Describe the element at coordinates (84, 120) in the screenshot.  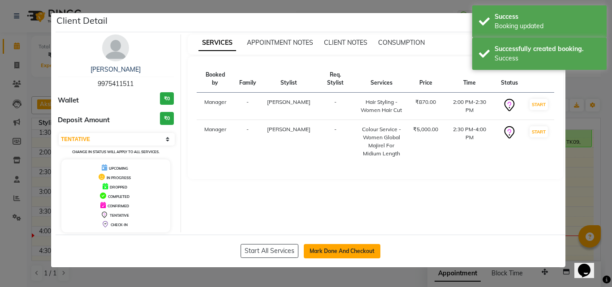
I see `span: Deposit Amount` at that location.